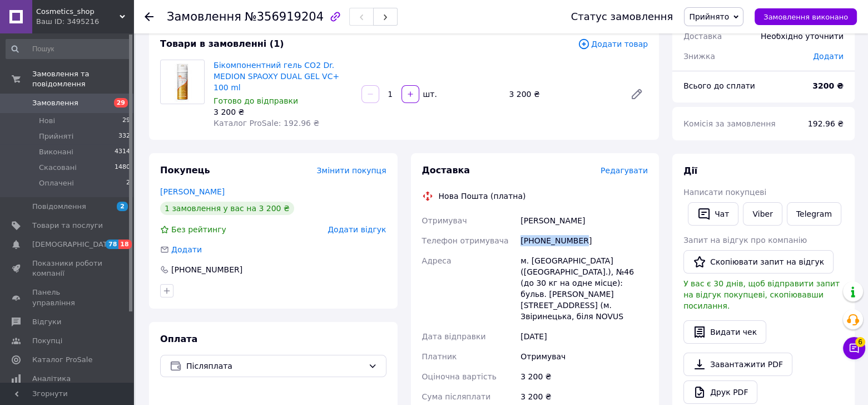 This screenshot has height=405, width=868. Describe the element at coordinates (460, 377) in the screenshot. I see `span: Оціночна вартість` at that location.